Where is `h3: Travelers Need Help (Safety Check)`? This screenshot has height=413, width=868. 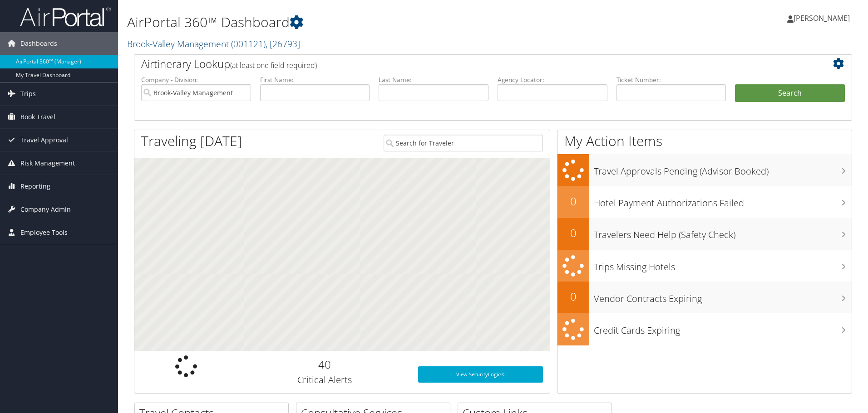
h3: Travelers Need Help (Safety Check) is located at coordinates (723, 233).